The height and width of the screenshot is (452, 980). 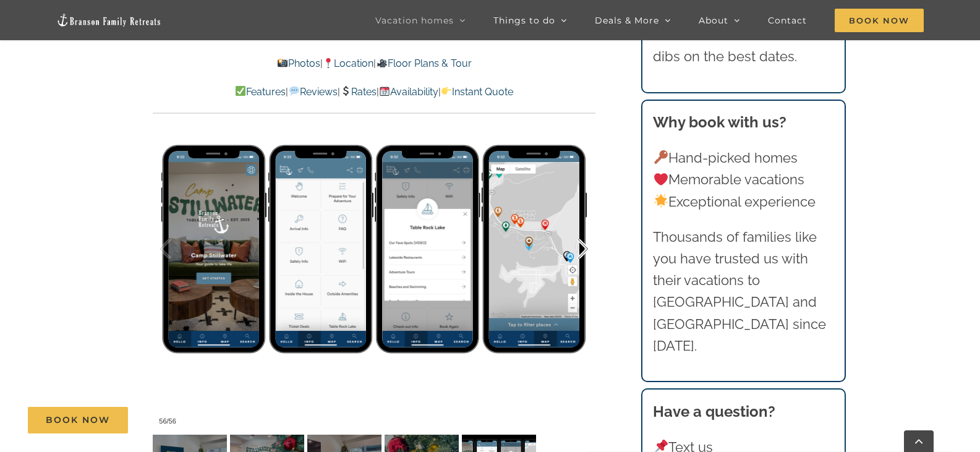 I want to click on h3: Why book with us?, so click(x=743, y=123).